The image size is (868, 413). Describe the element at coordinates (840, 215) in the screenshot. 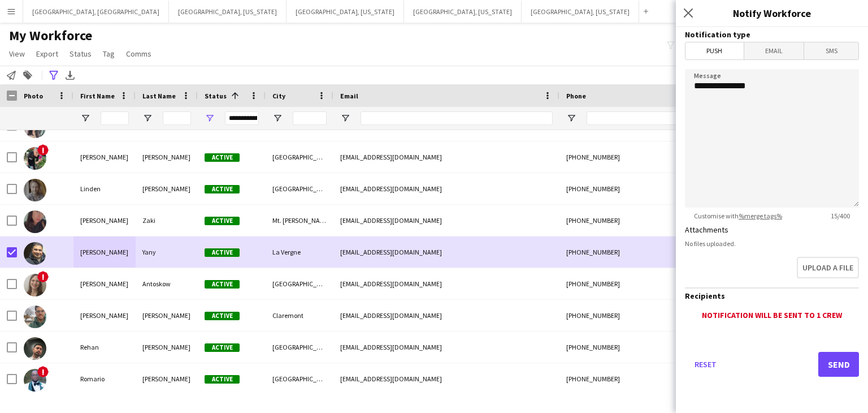

I see `span: 15 / 400` at that location.